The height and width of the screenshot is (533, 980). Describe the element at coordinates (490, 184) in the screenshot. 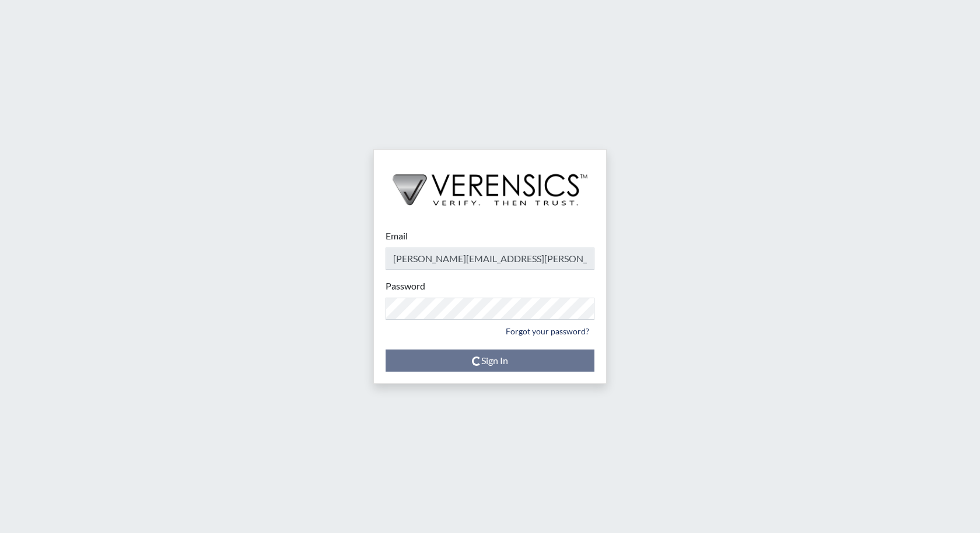

I see `img: logo-wide-black.2aad4157.png` at that location.